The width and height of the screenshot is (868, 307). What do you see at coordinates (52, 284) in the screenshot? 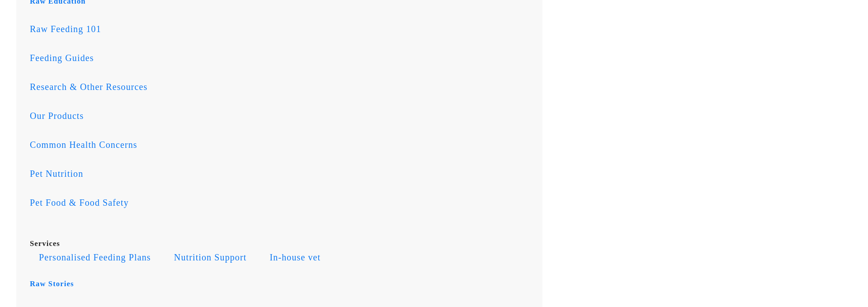
I see `a: Raw Stories` at bounding box center [52, 284].